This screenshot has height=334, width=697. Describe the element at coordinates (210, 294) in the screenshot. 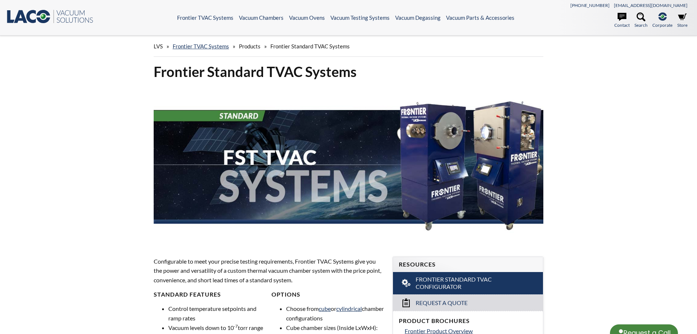

I see `h4: Standard Features` at that location.